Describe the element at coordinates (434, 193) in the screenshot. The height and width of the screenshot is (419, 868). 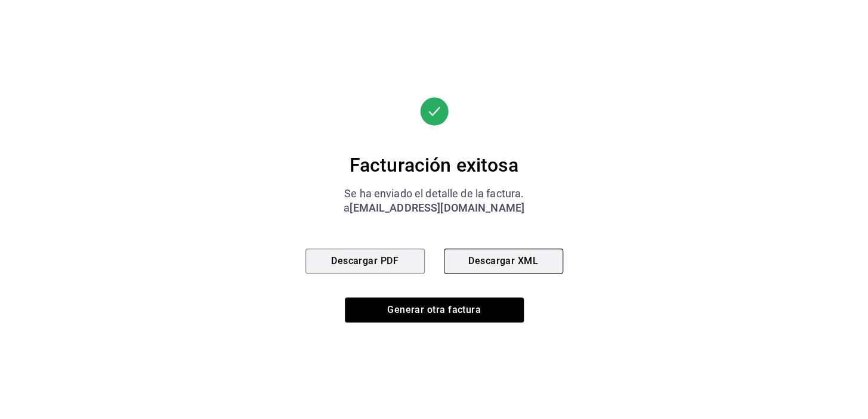
I see `font: Se ha enviado el detalle de la factura.` at that location.